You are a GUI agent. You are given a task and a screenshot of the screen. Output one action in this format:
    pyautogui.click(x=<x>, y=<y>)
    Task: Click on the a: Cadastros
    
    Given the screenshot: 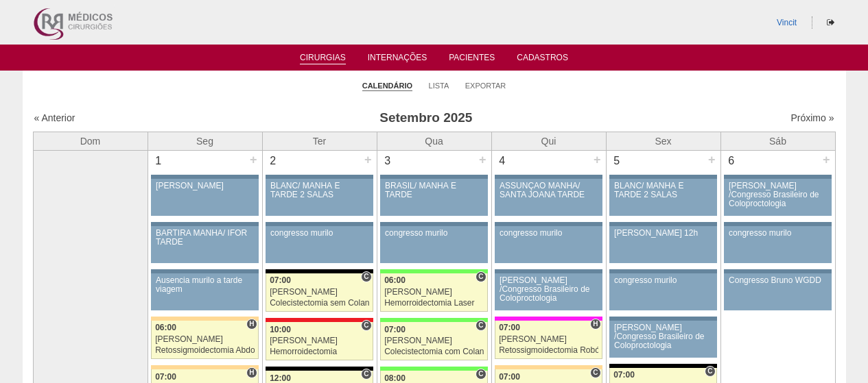 What is the action you would take?
    pyautogui.click(x=542, y=60)
    